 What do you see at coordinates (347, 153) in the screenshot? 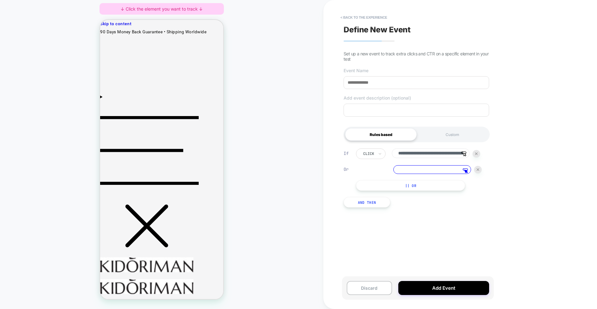
I see `div: If` at bounding box center [347, 153].